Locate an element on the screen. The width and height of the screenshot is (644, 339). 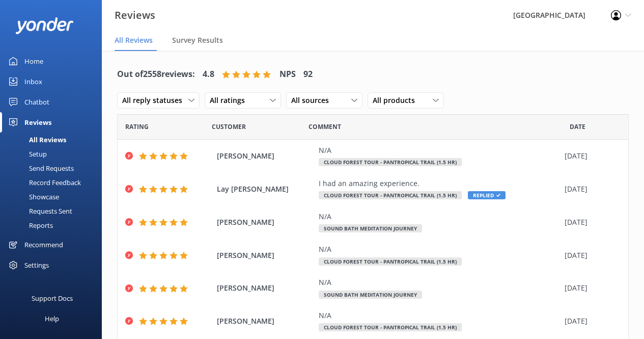
h4: 4.8 is located at coordinates (208, 75).